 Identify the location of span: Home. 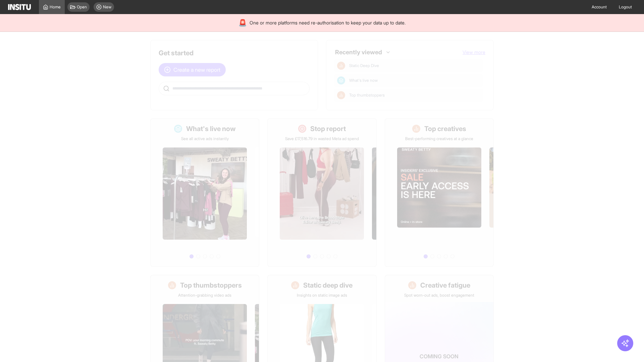
(55, 7).